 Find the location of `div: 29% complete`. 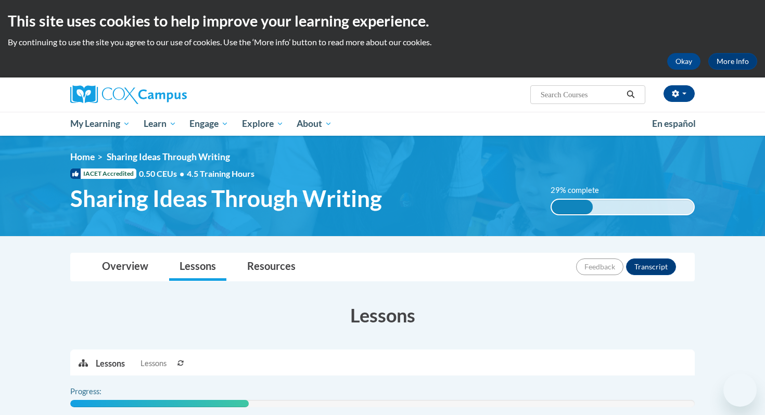

div: 29% complete is located at coordinates (572, 207).